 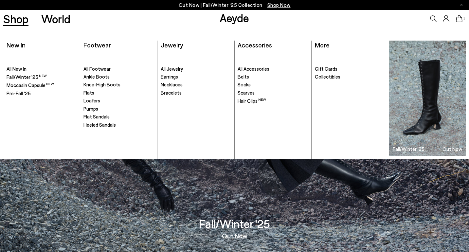 I want to click on a: Fall/Winter '25, so click(x=42, y=77).